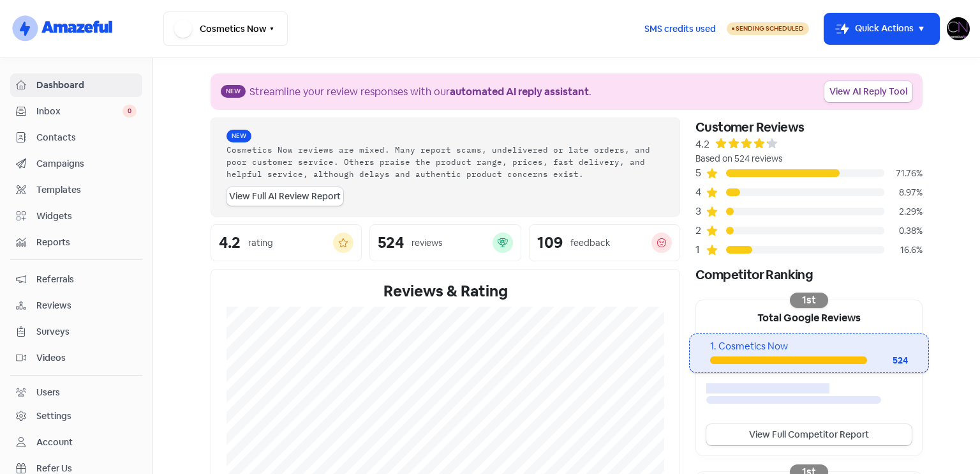  I want to click on a: View Full AI Review Report, so click(285, 196).